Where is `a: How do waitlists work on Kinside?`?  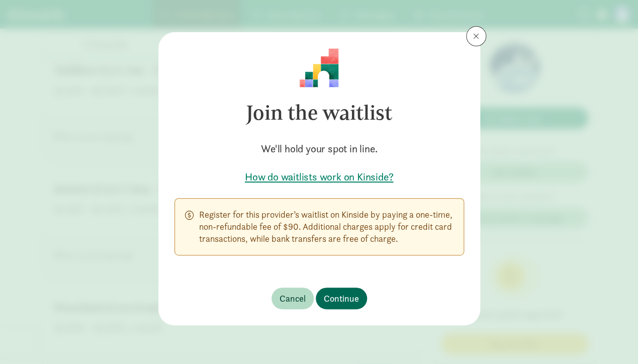 a: How do waitlists work on Kinside? is located at coordinates (319, 177).